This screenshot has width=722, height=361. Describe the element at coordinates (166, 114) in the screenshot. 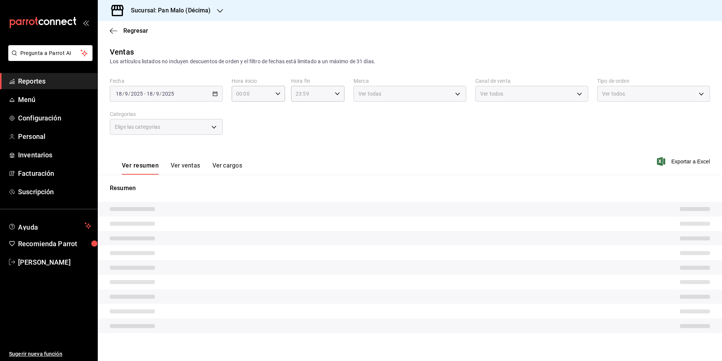

I see `label: Categorías` at that location.